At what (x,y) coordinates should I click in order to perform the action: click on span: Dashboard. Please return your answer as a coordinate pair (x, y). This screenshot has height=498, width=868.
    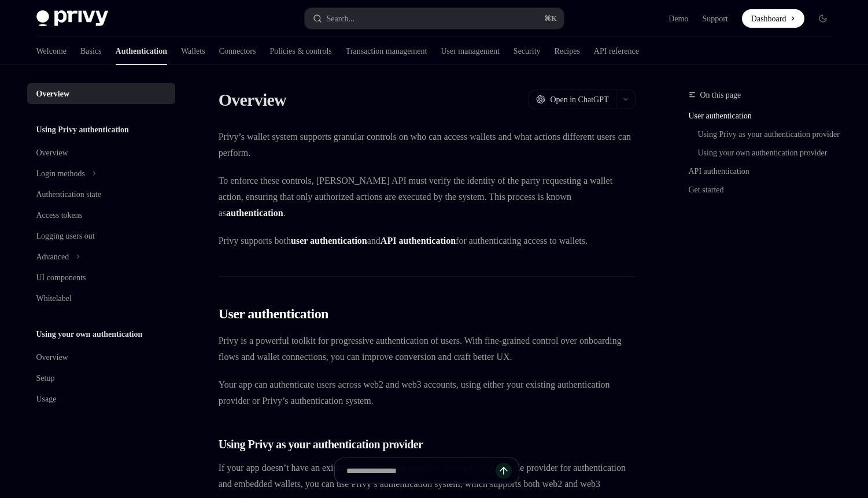
    Looking at the image, I should click on (764, 18).